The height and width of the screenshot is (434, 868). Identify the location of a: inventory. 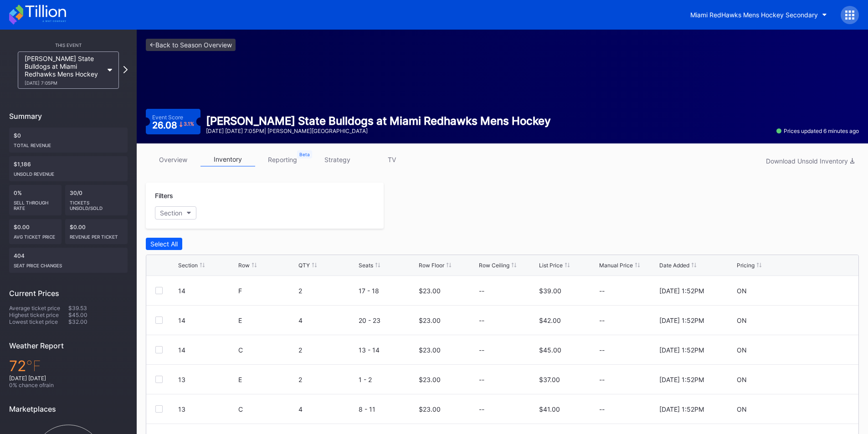
(228, 159).